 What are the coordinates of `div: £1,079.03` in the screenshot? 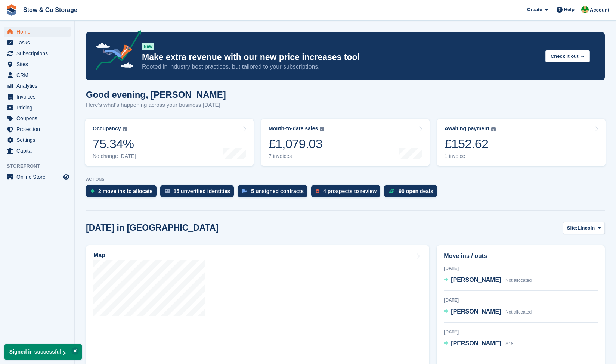 It's located at (296, 144).